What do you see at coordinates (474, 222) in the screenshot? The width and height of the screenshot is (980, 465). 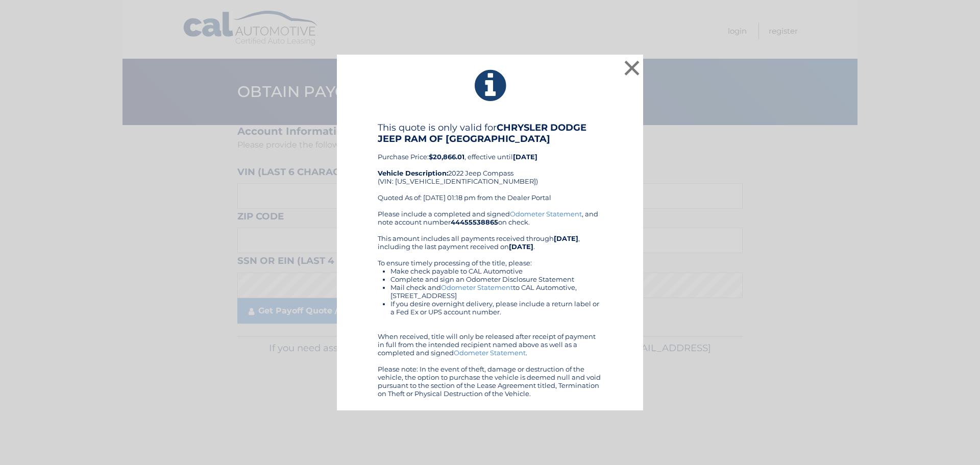 I see `b: 44455538865` at bounding box center [474, 222].